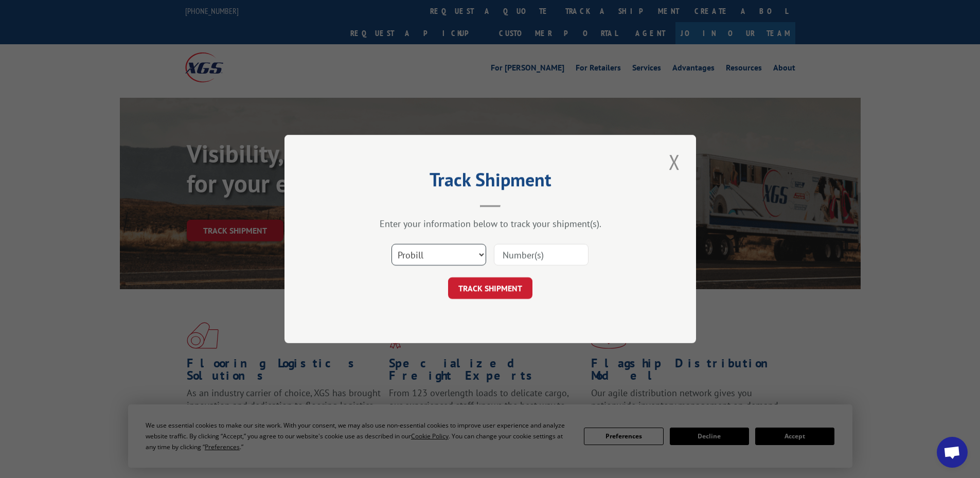 The height and width of the screenshot is (478, 980). I want to click on a: Open chat, so click(952, 453).